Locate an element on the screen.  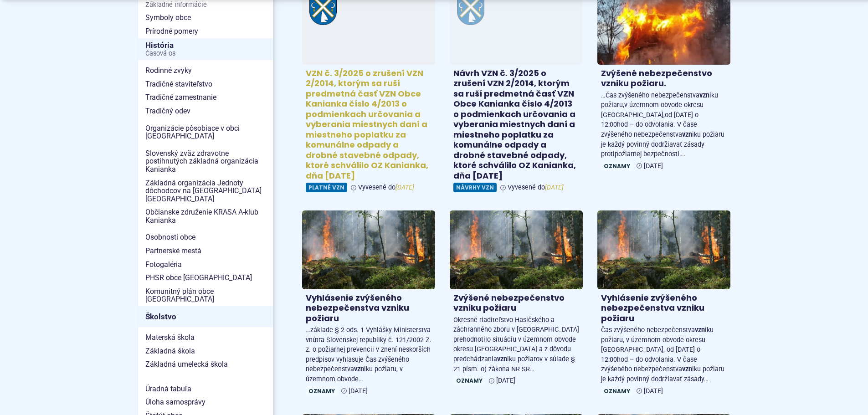
a: Vyhlásenie zvýšeného nebezpečenstva vzniku požiaru …základe § 2 ods. 1 Vyhlášky Ministerstva vnút... is located at coordinates (369, 305).